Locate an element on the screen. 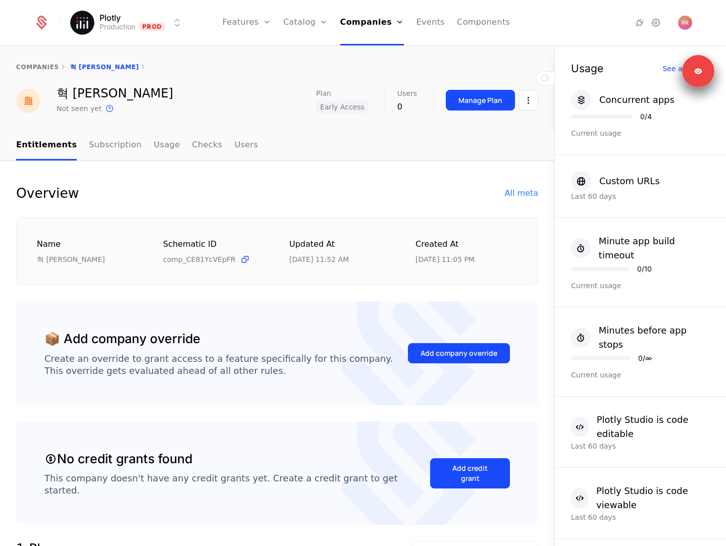  button: Minute app build timeout is located at coordinates (640, 248).